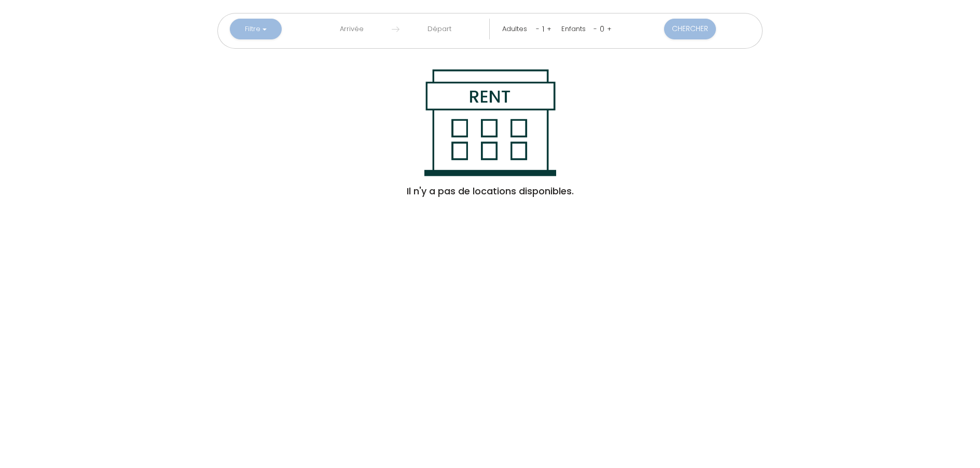 The height and width of the screenshot is (468, 980). What do you see at coordinates (575, 29) in the screenshot?
I see `div: Enfants` at bounding box center [575, 29].